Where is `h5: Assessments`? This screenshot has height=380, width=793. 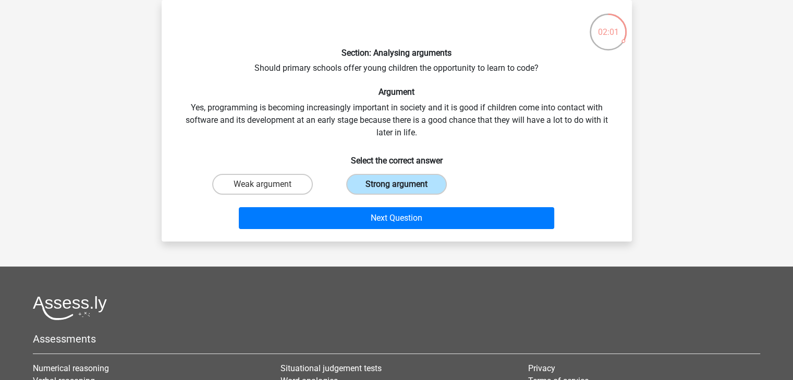 h5: Assessments is located at coordinates (396, 339).